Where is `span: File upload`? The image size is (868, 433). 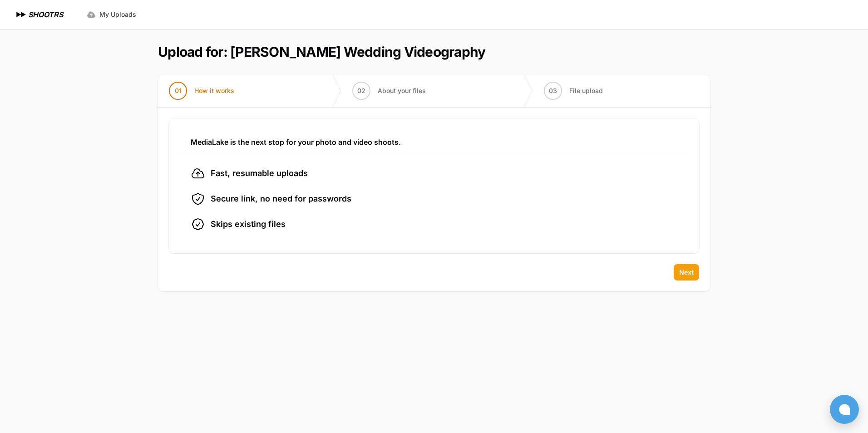
span: File upload is located at coordinates (586, 91).